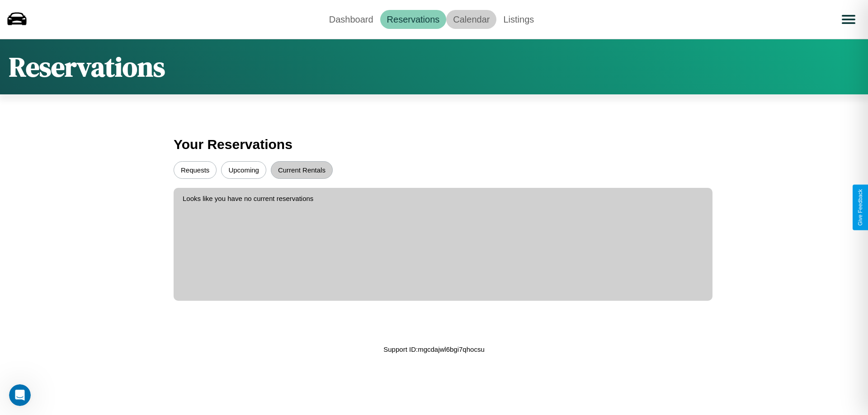  I want to click on p: Looks like you have no current reservations, so click(443, 199).